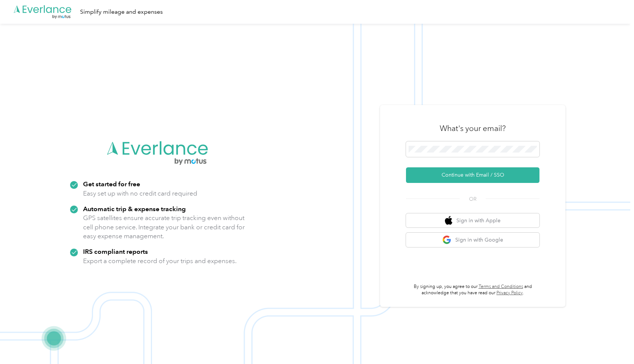  Describe the element at coordinates (473, 220) in the screenshot. I see `button: apple logoSign in with Apple` at that location.